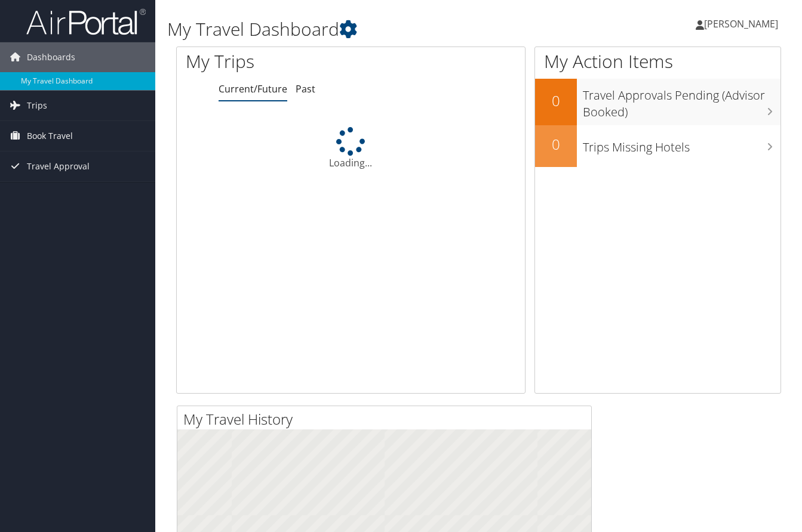 The image size is (802, 532). Describe the element at coordinates (681, 101) in the screenshot. I see `h3: Travel Approvals Pending (Advisor Booked)` at that location.